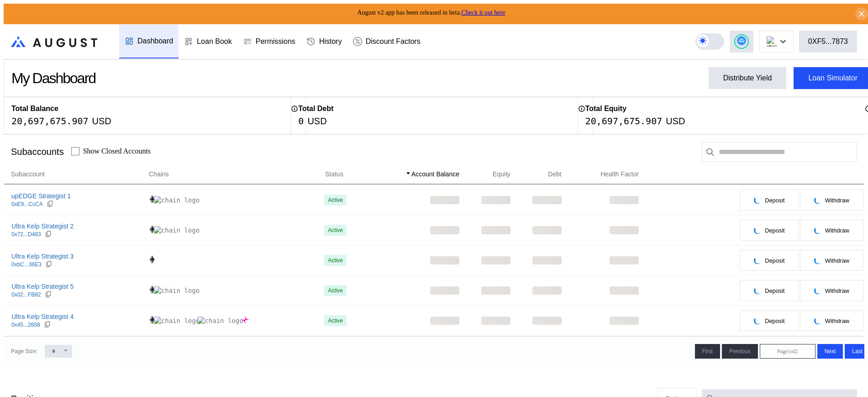 Image resolution: width=868 pixels, height=397 pixels. I want to click on div: Discount Factors, so click(393, 41).